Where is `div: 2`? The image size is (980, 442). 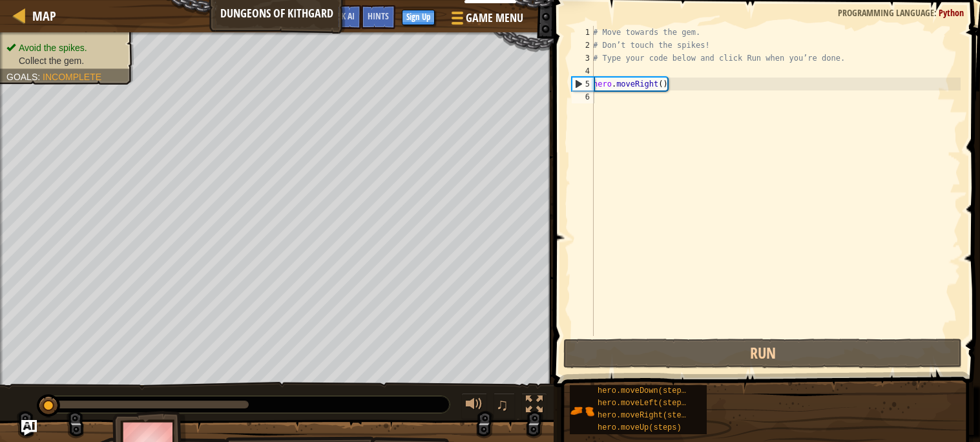
div: 2 is located at coordinates (583, 45).